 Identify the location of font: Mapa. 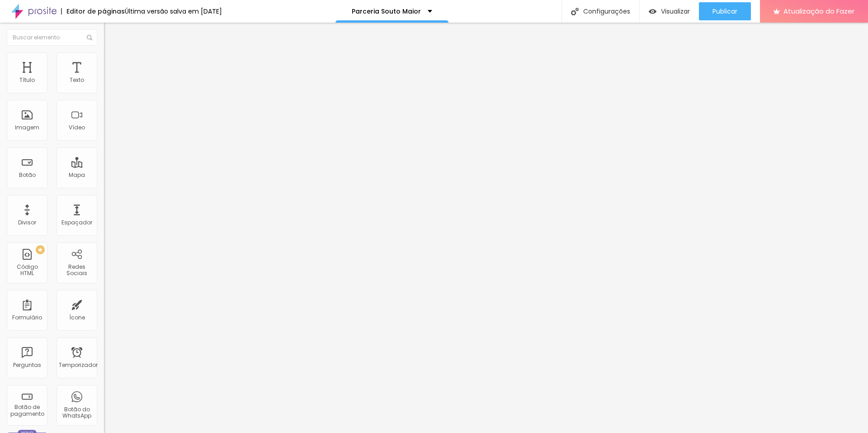
(77, 175).